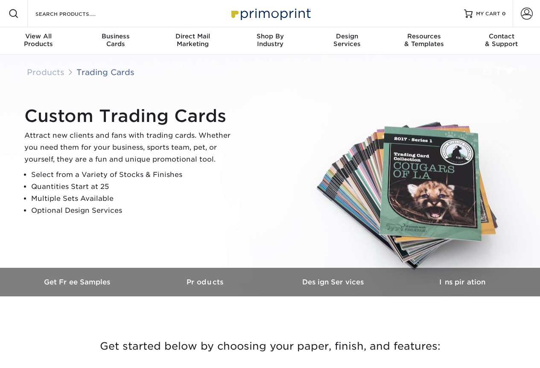  What do you see at coordinates (78, 282) in the screenshot?
I see `h3: Get Free Samples` at bounding box center [78, 282].